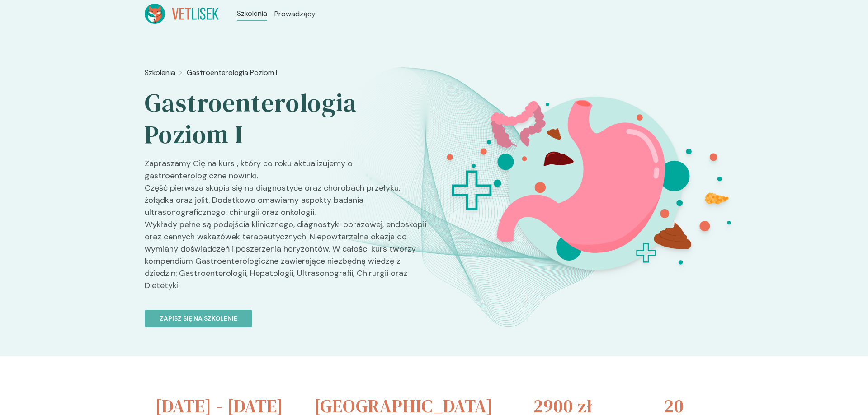 The height and width of the screenshot is (415, 868). I want to click on a: Gastroenterologia Poziom I, so click(232, 73).